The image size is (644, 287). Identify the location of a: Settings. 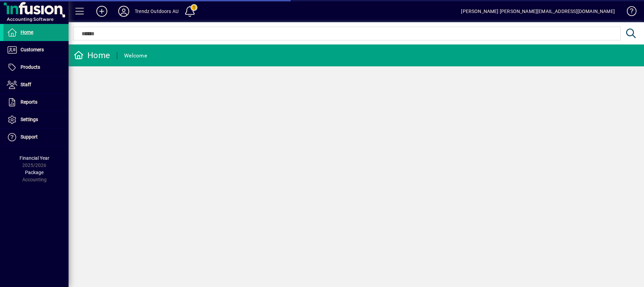
(36, 120).